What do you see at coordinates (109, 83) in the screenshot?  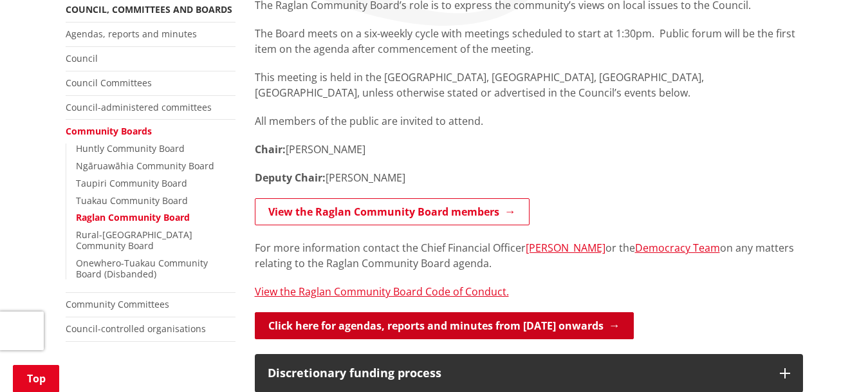 I see `a: Council Committees` at bounding box center [109, 83].